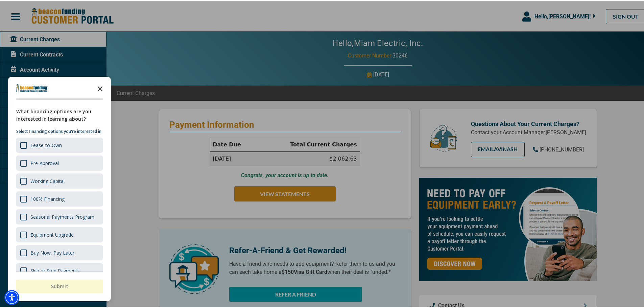  What do you see at coordinates (59, 188) in the screenshot?
I see `div: Survey` at bounding box center [59, 188].